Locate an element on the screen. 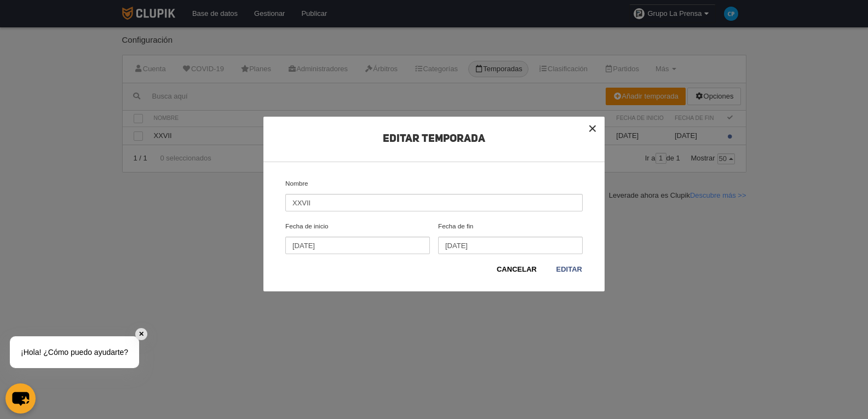  label: Nombre is located at coordinates (434, 195).